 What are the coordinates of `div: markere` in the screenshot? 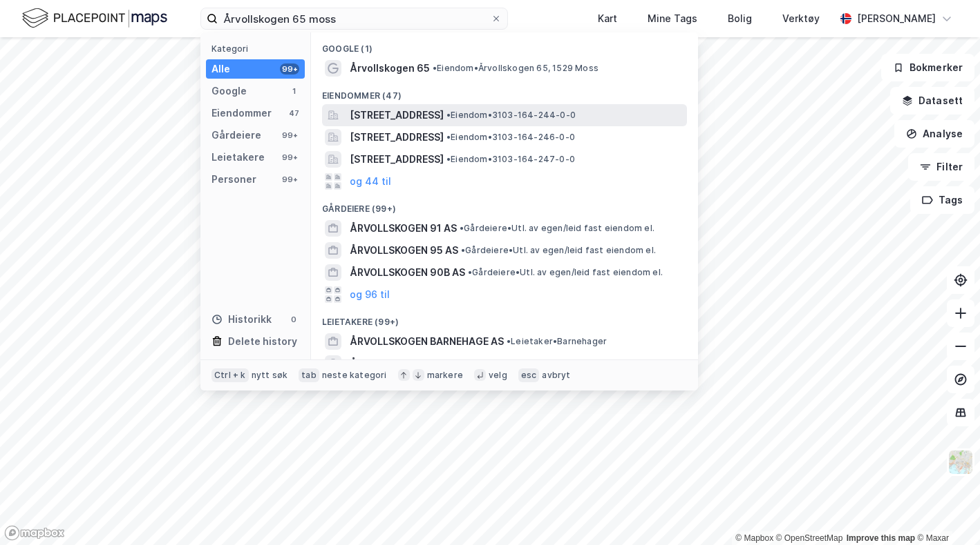 It's located at (445, 375).